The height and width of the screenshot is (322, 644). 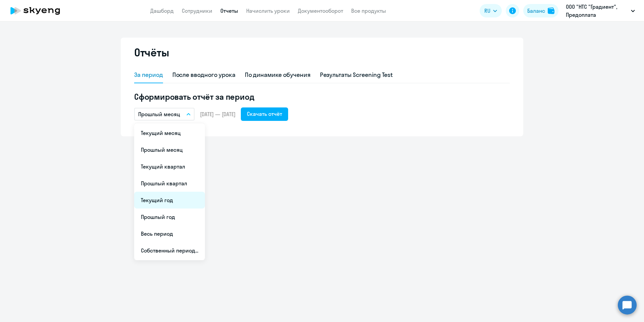 I want to click on div: По динамике обучения, so click(x=278, y=75).